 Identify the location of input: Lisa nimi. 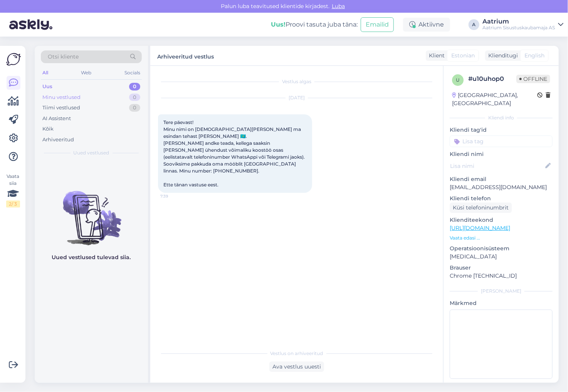
(497, 166).